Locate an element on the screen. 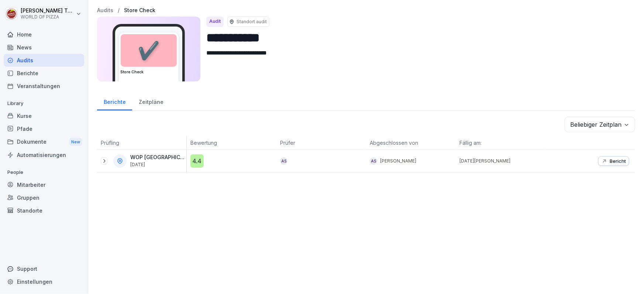  a: DokumenteNew is located at coordinates (44, 142).